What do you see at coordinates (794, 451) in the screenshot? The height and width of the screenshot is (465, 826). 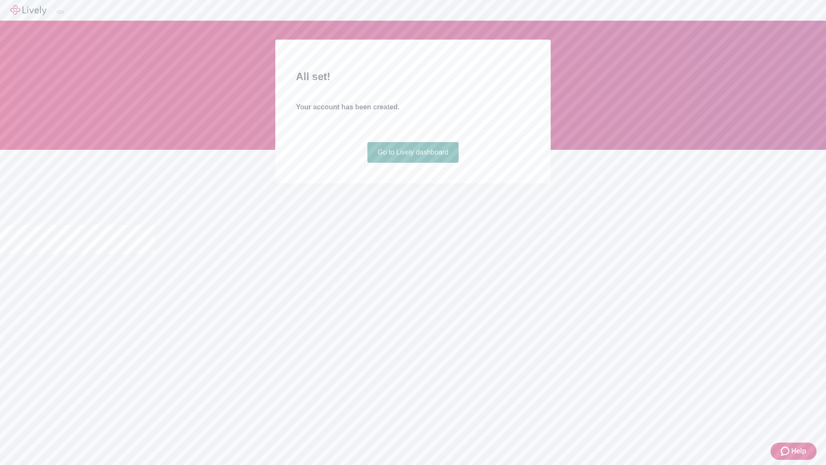 I see `button: Zendesk support iconHelp` at bounding box center [794, 451].